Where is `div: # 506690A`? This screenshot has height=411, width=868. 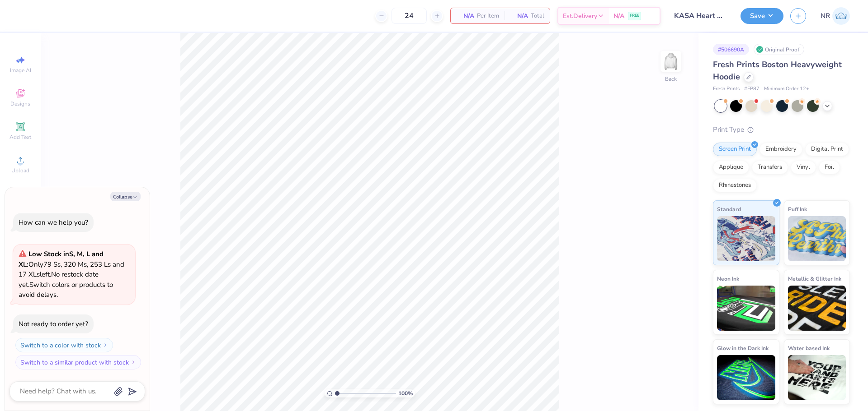
div: # 506690A is located at coordinates (731, 49).